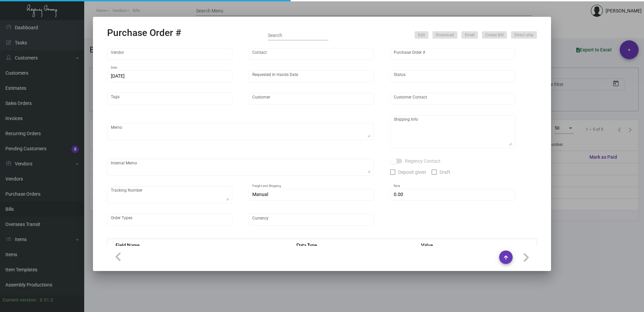 The image size is (644, 312). I want to click on span: Deposit given, so click(412, 172).